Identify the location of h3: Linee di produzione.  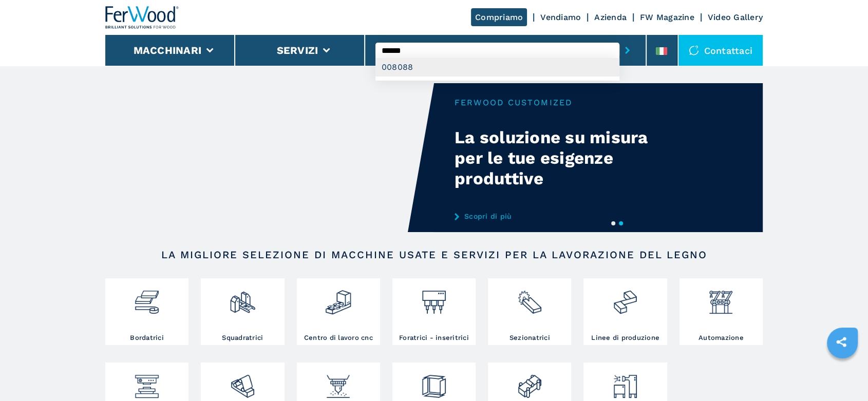
(625, 338).